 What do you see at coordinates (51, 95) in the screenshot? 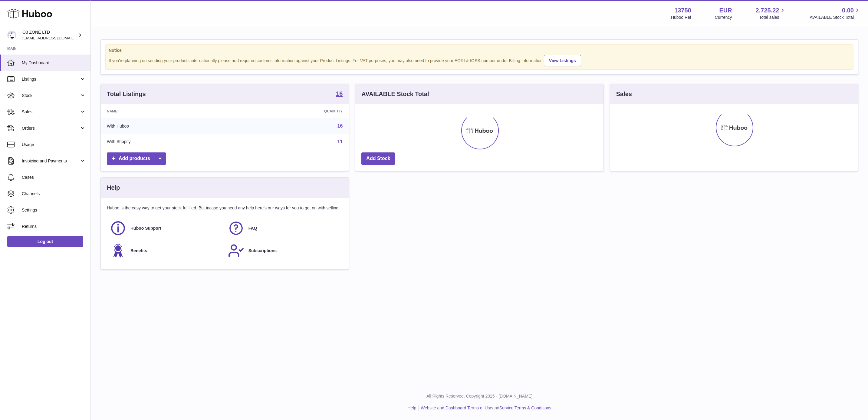
I see `span: Stock` at bounding box center [51, 95].